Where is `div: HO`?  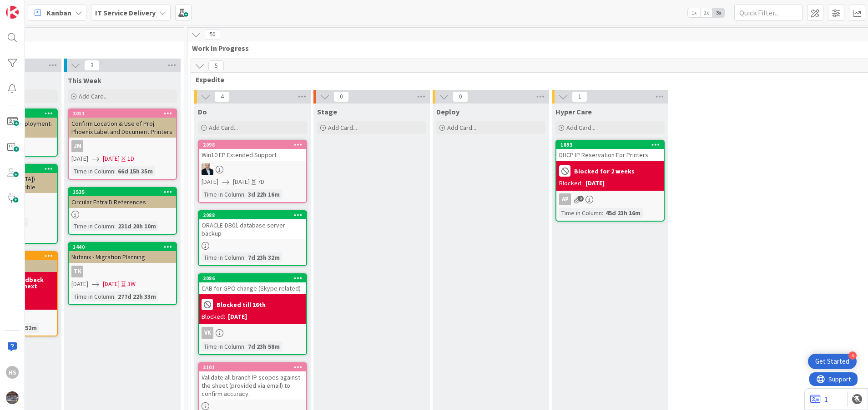
div: HO is located at coordinates (253, 169).